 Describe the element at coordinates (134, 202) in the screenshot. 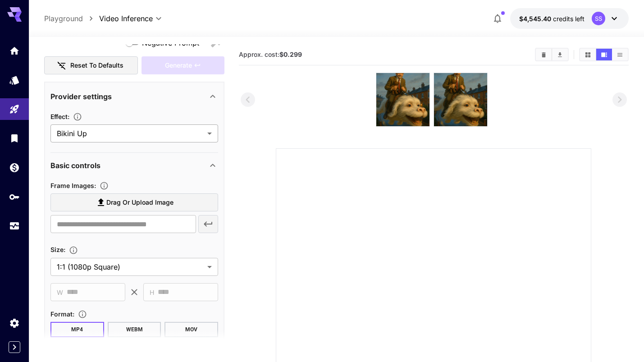

I see `label: Drag or upload image` at that location.